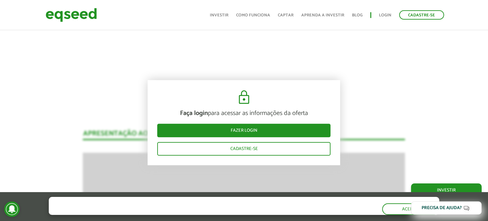  What do you see at coordinates (71, 15) in the screenshot?
I see `img: EqSeed` at bounding box center [71, 15].